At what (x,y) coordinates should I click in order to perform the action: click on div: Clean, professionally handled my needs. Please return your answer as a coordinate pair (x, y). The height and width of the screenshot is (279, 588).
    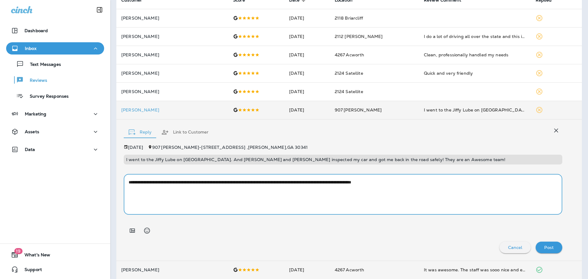
    Looking at the image, I should click on (475, 55).